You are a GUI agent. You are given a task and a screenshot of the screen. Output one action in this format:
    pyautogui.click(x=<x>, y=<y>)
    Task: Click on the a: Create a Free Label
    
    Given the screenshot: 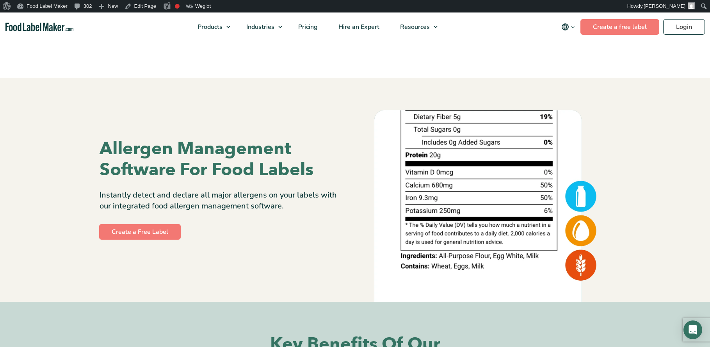 What is the action you would take?
    pyautogui.click(x=140, y=232)
    